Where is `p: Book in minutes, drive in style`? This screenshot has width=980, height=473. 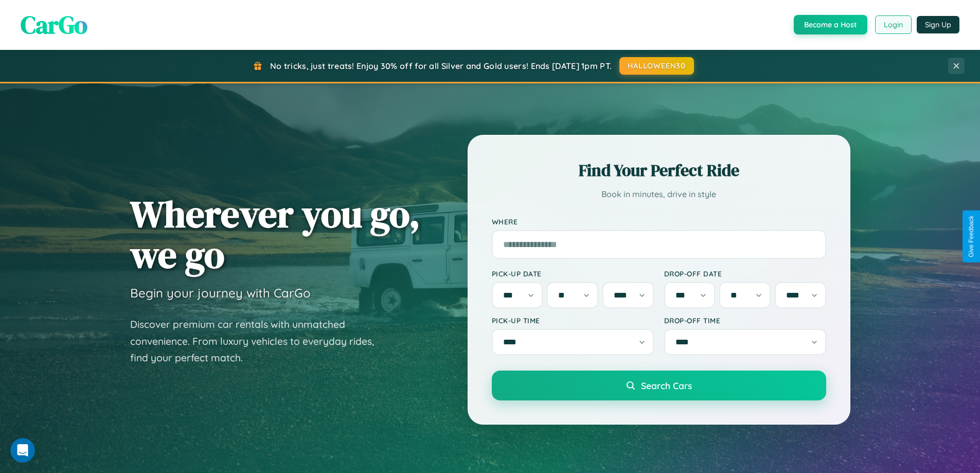
p: Book in minutes, drive in style is located at coordinates (659, 194).